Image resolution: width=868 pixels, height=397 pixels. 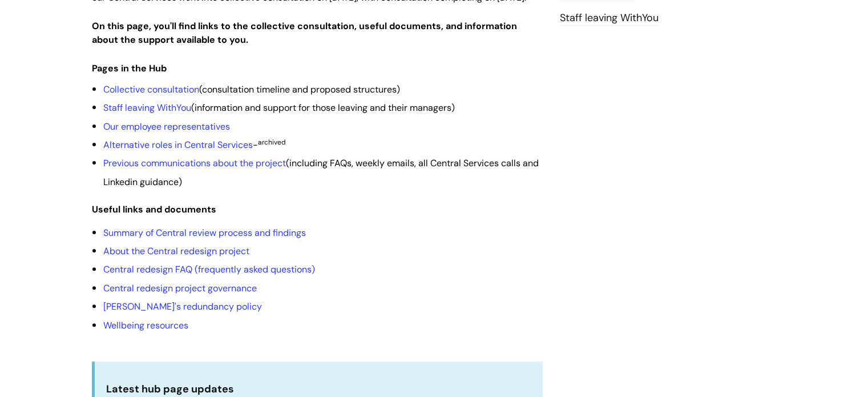 I want to click on a: Alternative roles in Central Services, so click(x=178, y=145).